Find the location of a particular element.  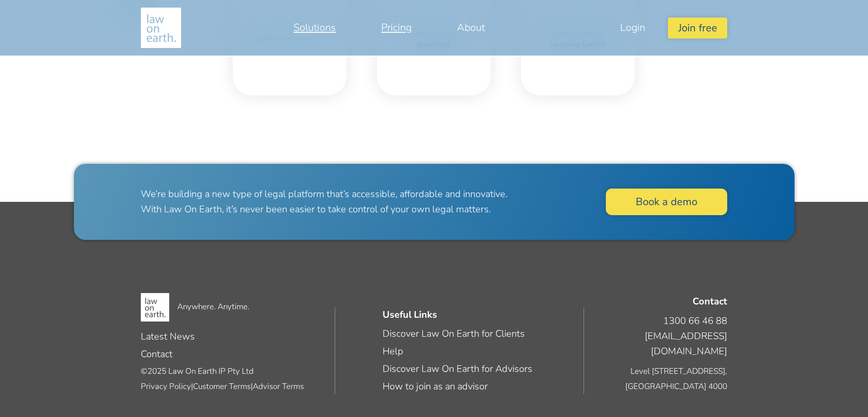

p: We’re building a new type of legal platform that’s accessible, affordable and innovative. With La... is located at coordinates (334, 202).